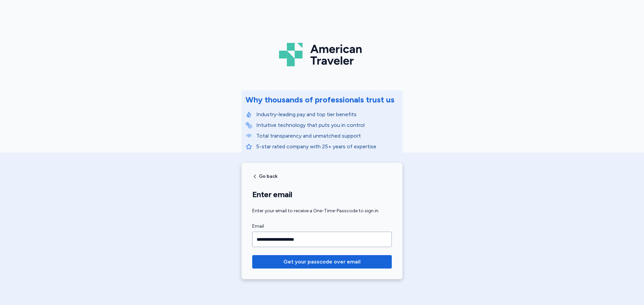  What do you see at coordinates (322, 194) in the screenshot?
I see `h1: Enter email` at bounding box center [322, 194].